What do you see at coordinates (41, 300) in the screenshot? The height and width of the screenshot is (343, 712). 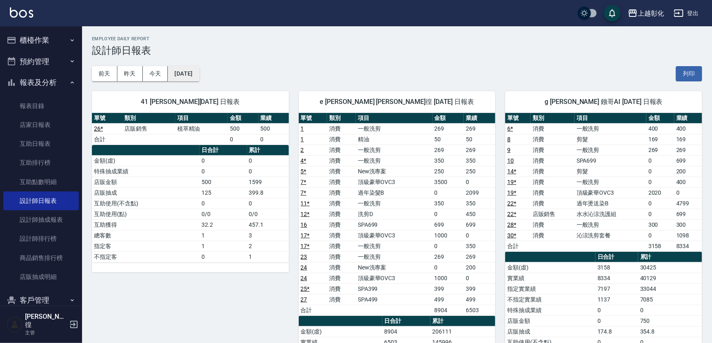 I see `button: 客戶管理` at bounding box center [41, 300].